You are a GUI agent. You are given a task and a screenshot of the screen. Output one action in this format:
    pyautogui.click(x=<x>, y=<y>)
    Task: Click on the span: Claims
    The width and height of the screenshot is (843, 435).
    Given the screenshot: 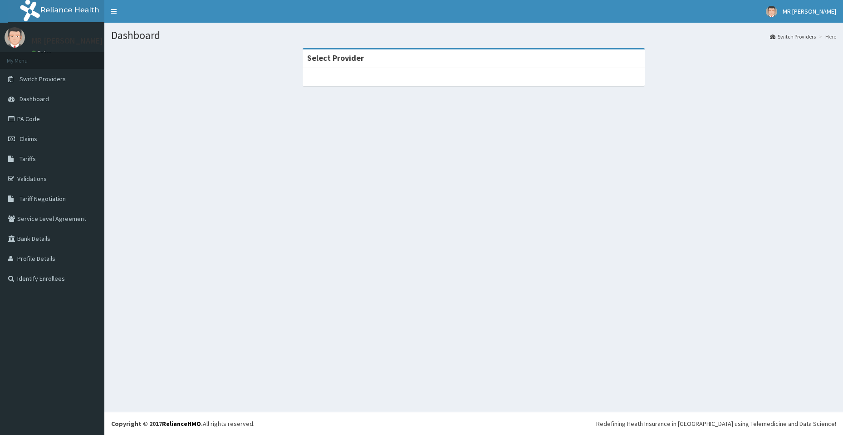 What is the action you would take?
    pyautogui.click(x=28, y=139)
    